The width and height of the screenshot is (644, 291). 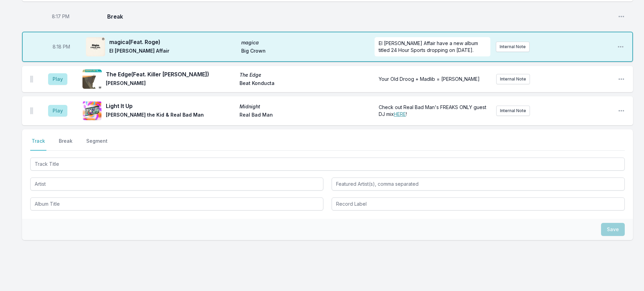 What do you see at coordinates (400, 114) in the screenshot?
I see `a: HERE` at bounding box center [400, 114].